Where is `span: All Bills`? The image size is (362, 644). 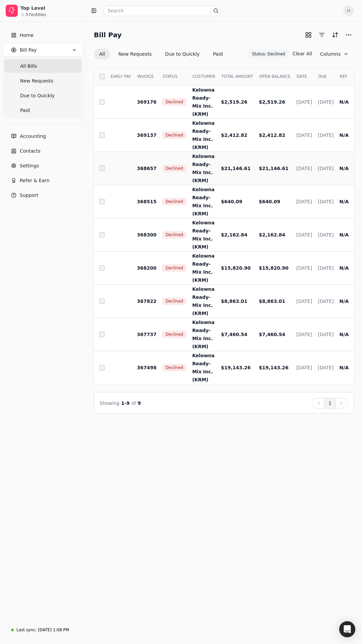
span: All Bills is located at coordinates (29, 66).